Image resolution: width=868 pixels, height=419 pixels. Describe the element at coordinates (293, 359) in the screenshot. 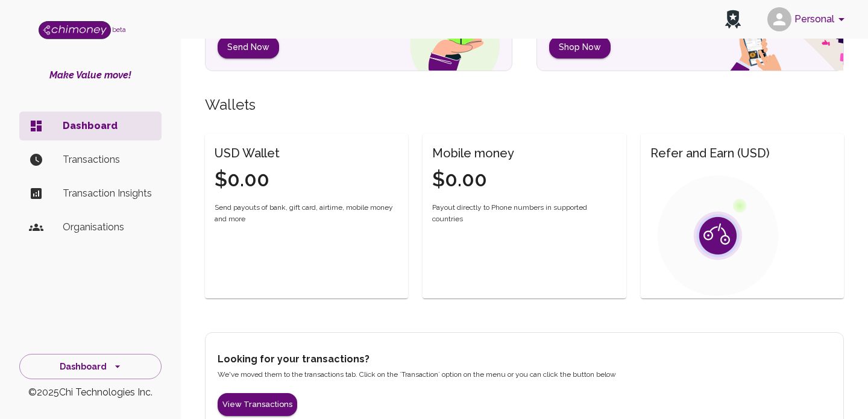

I see `strong: Looking for your transactions?` at that location.